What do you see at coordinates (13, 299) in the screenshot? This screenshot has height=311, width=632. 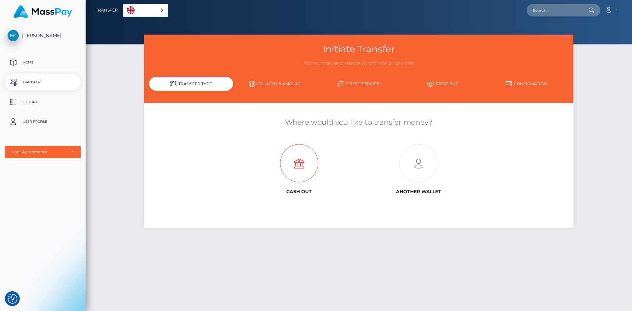 I see `img: Revisit consent button` at bounding box center [13, 299].